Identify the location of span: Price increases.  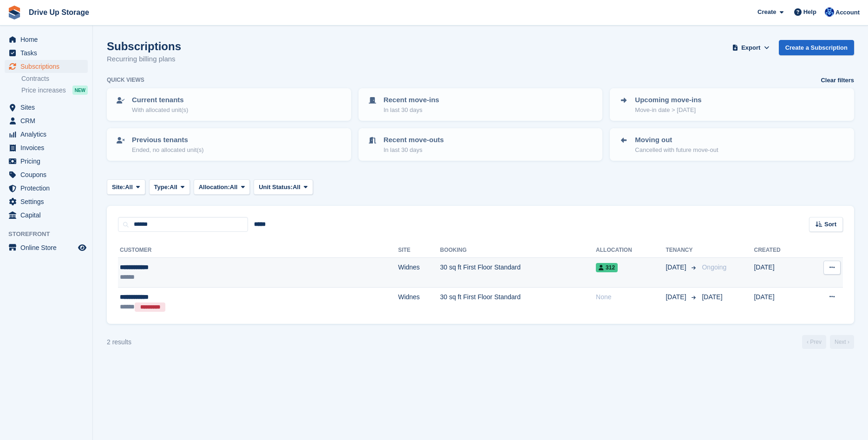
(43, 90).